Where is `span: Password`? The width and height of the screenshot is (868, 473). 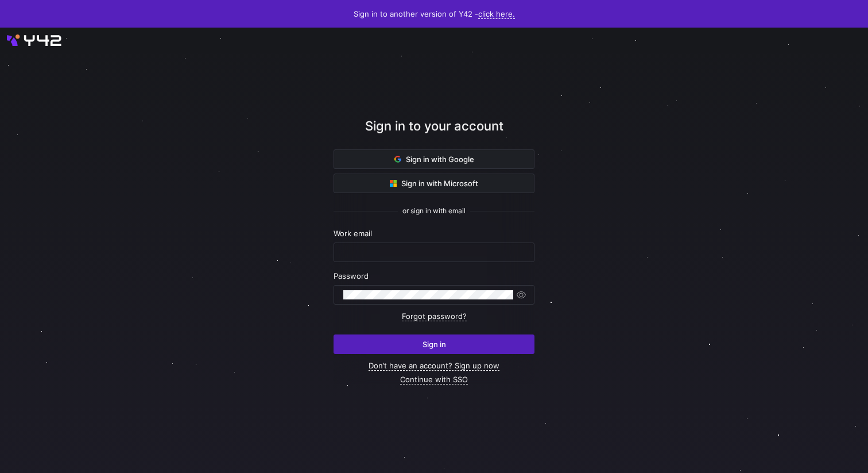 span: Password is located at coordinates (351, 276).